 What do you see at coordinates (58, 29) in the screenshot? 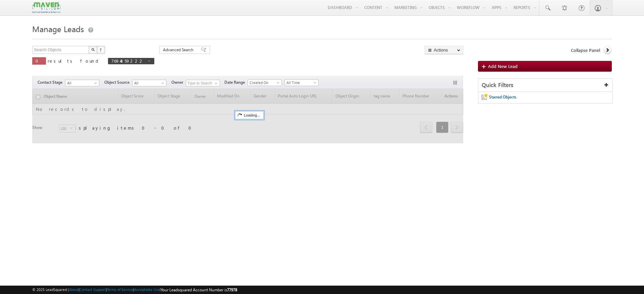
I see `span: Manage Leads` at bounding box center [58, 29].